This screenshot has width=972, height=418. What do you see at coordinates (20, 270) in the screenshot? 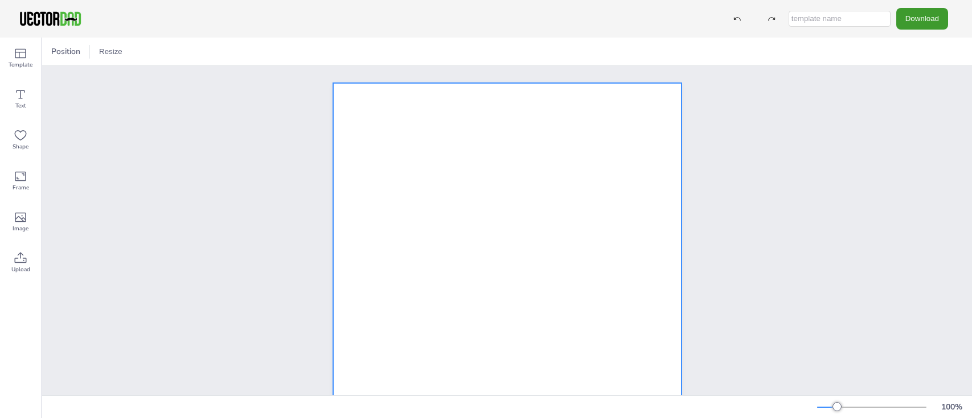
I see `span: Upload` at bounding box center [20, 270].